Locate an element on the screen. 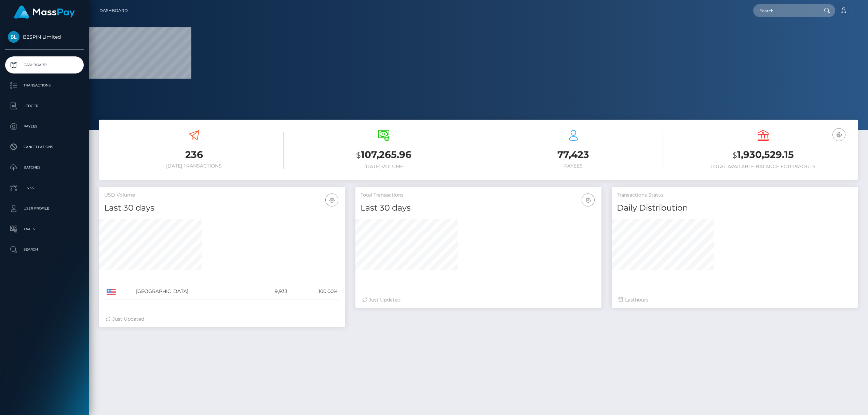 The height and width of the screenshot is (415, 868). td: 9,933 is located at coordinates (272, 292).